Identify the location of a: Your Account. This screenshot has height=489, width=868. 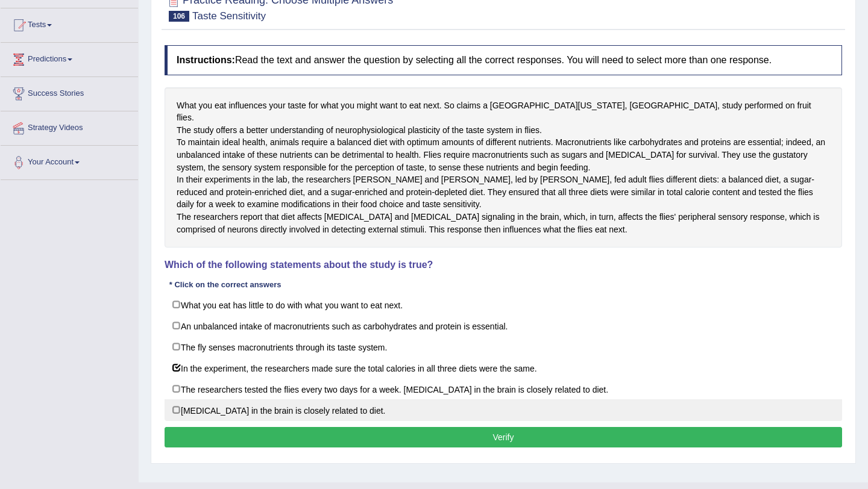
(69, 161).